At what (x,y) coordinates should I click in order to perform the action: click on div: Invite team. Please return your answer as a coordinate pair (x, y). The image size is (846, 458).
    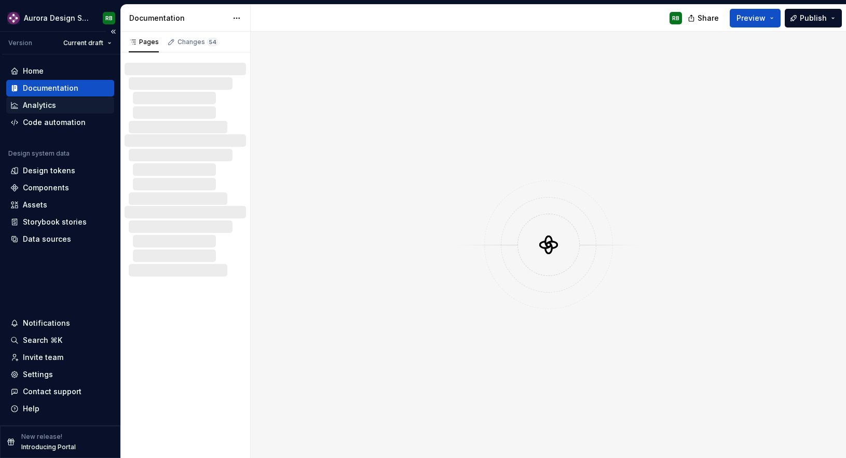
    Looking at the image, I should click on (43, 358).